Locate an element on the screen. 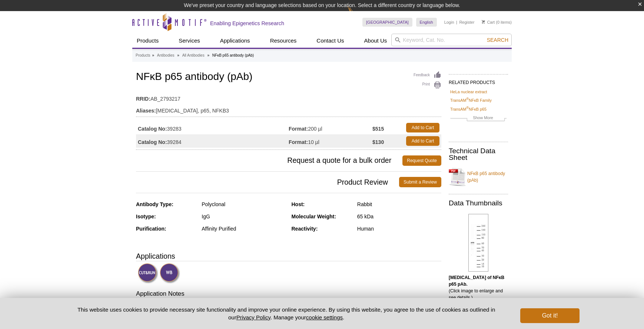 The width and height of the screenshot is (644, 329). a: Services is located at coordinates (189, 40).